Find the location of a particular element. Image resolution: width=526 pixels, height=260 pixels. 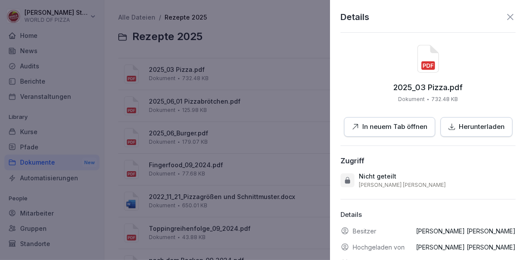

p: Besitzer is located at coordinates (364, 231).